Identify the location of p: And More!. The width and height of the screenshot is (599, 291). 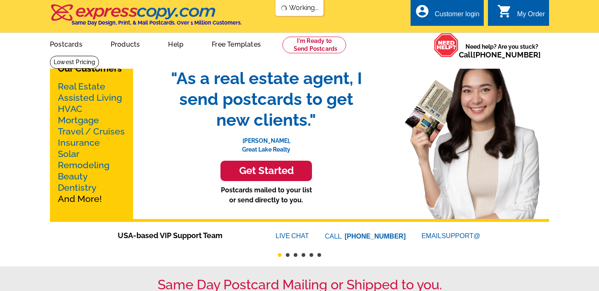
(92, 142).